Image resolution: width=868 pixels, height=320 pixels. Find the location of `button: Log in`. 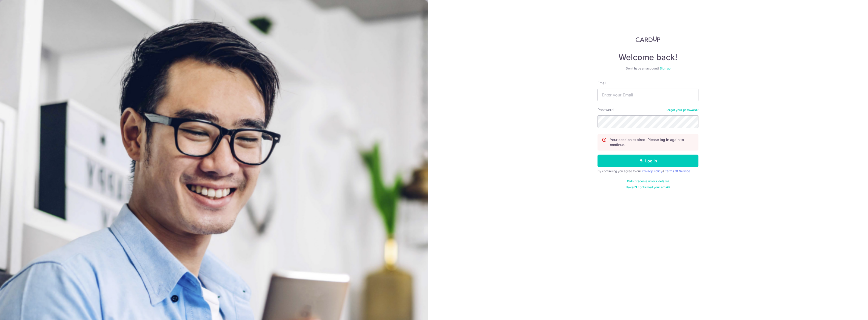

button: Log in is located at coordinates (648, 161).